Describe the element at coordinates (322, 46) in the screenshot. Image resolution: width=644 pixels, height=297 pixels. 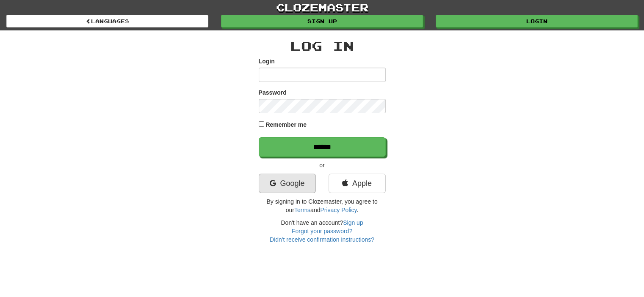
I see `h2: Log In` at that location.